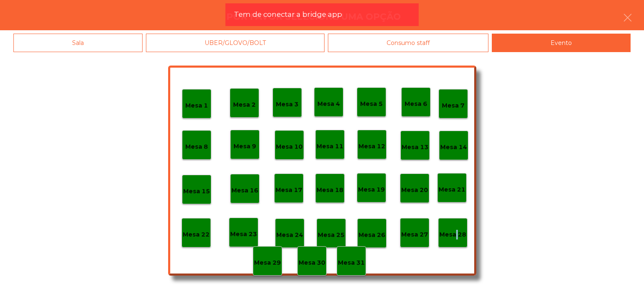 The height and width of the screenshot is (292, 644). What do you see at coordinates (245, 190) in the screenshot?
I see `p: Mesa 16` at bounding box center [245, 190].